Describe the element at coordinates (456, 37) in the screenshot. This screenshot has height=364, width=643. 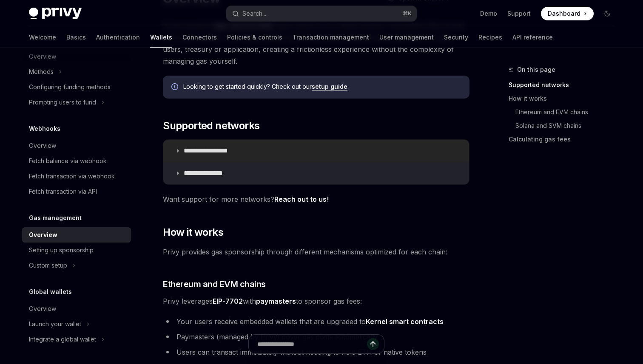
I see `a: Security` at that location.